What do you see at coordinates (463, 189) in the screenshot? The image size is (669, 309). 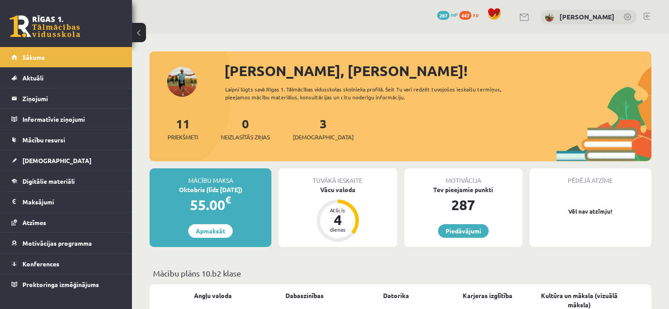 I see `div: Tev pieejamie punkti` at bounding box center [463, 189].